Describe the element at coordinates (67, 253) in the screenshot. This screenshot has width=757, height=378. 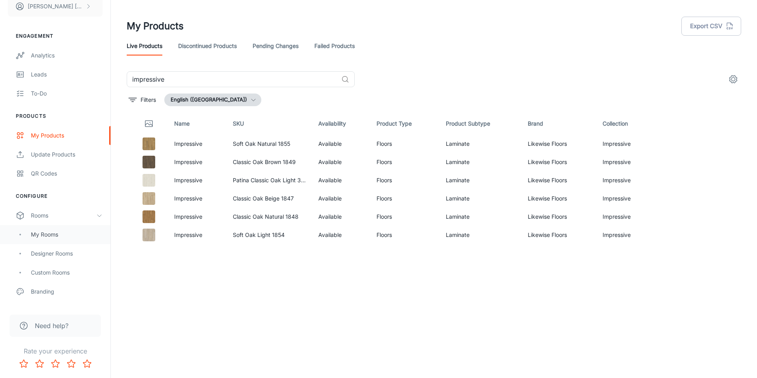
I see `div: Designer Rooms` at that location.